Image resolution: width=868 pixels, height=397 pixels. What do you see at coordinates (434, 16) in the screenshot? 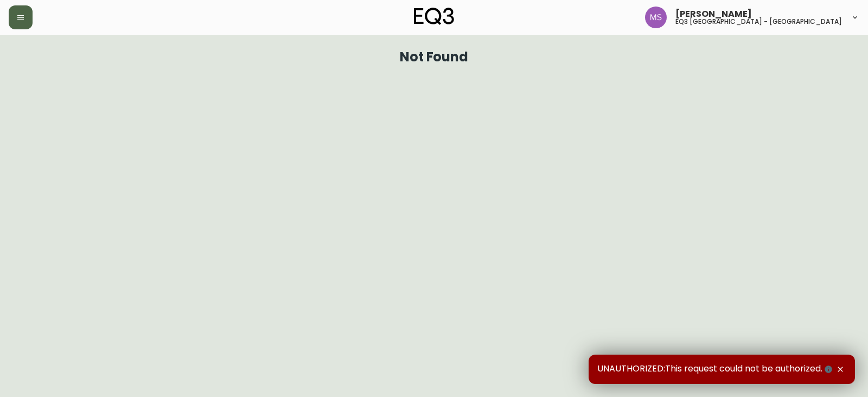
I see `img: logo` at bounding box center [434, 16].